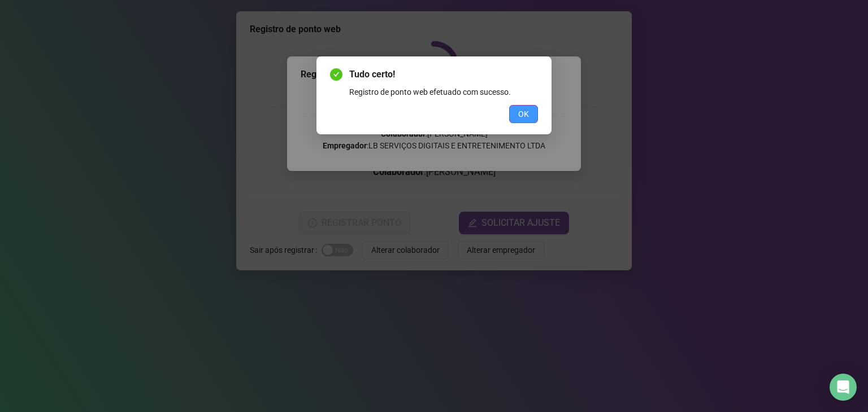 This screenshot has width=868, height=412. Describe the element at coordinates (523, 114) in the screenshot. I see `span: OK` at that location.